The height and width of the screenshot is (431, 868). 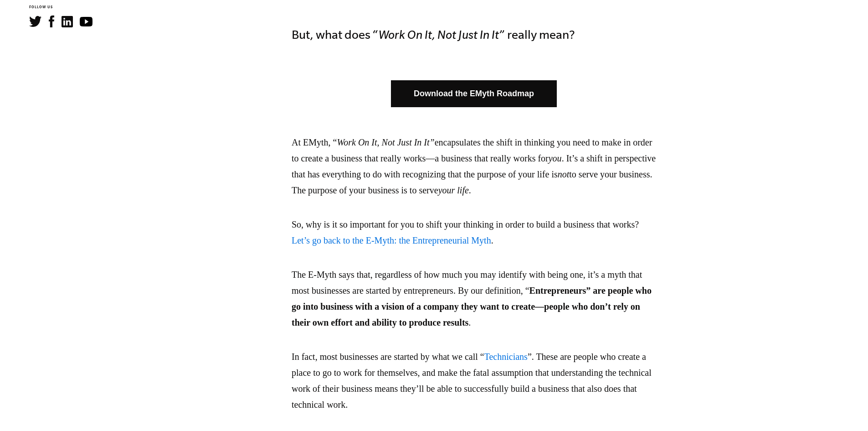 What do you see at coordinates (439, 34) in the screenshot?
I see `i: Work On It, Not Just In It` at bounding box center [439, 34].